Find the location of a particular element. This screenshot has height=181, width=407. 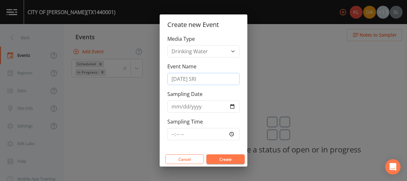

h2: Create new Event is located at coordinates (204, 25).